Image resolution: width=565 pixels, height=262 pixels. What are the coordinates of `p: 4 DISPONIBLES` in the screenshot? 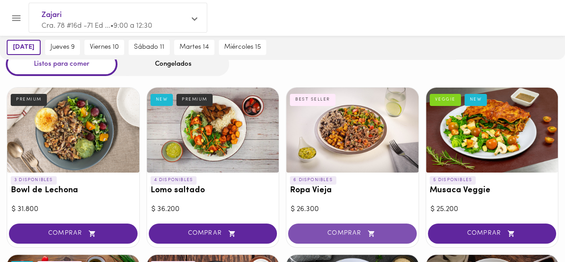 It's located at (174, 180).